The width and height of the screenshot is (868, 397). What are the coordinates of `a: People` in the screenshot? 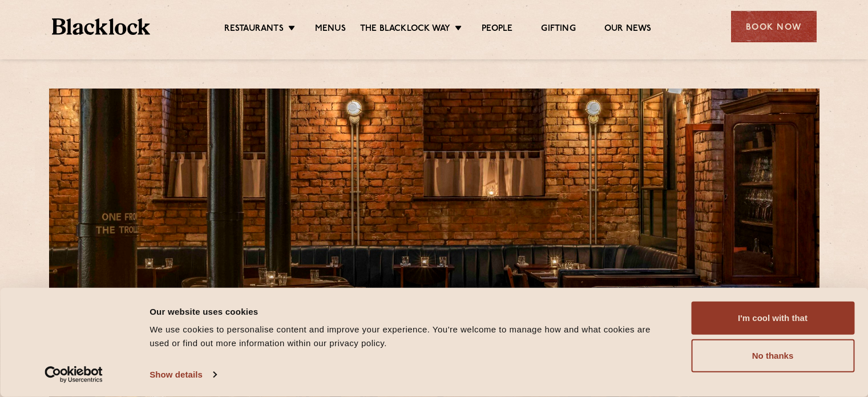 It's located at (497, 30).